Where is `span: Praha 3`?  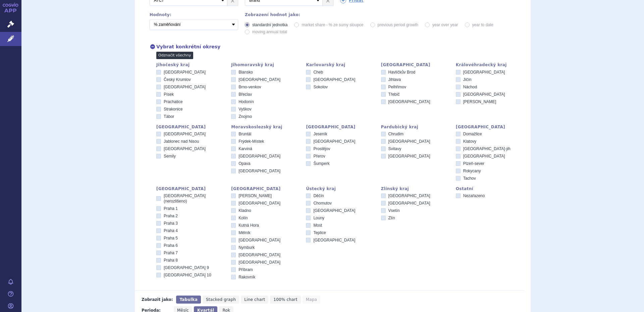 span: Praha 3 is located at coordinates (171, 223).